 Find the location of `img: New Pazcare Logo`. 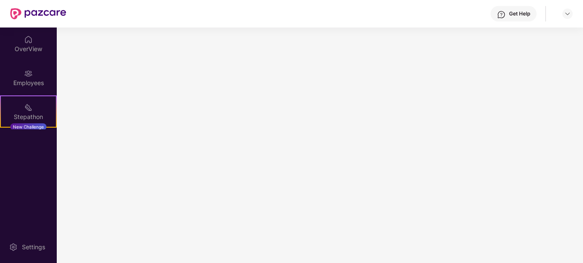

img: New Pazcare Logo is located at coordinates (38, 14).